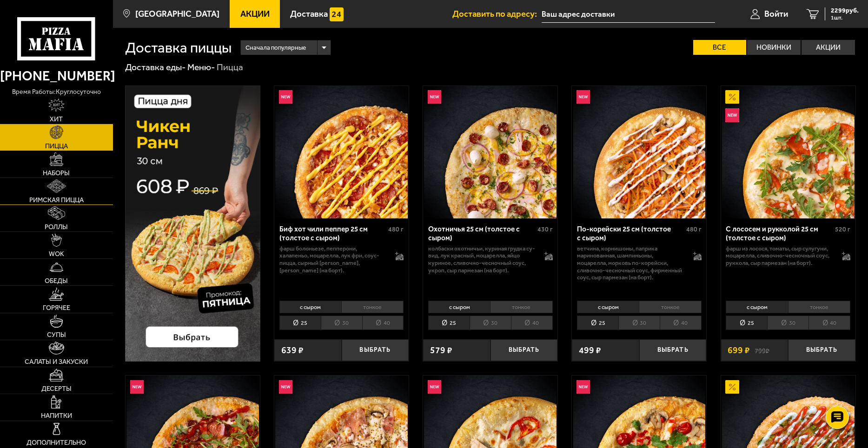 Image resolution: width=868 pixels, height=448 pixels. I want to click on span: Салаты и закуски, so click(57, 362).